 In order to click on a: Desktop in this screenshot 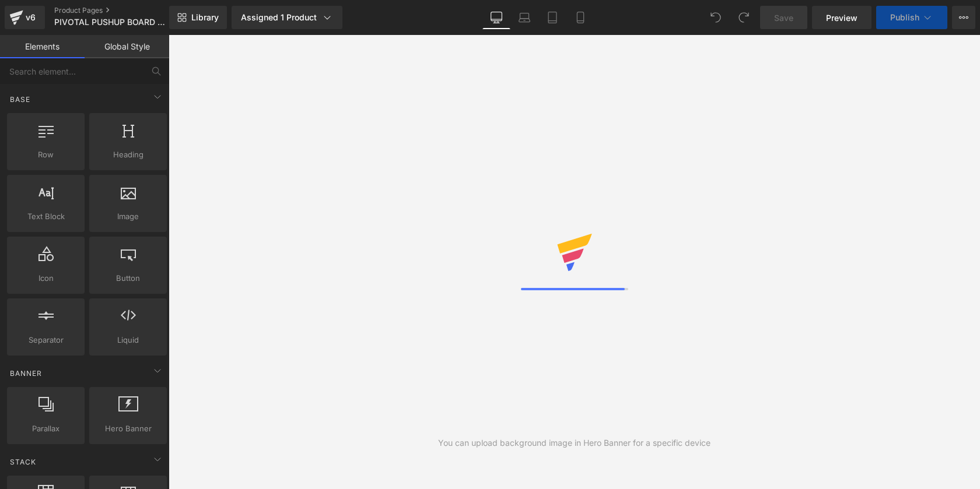, I will do `click(496, 17)`.